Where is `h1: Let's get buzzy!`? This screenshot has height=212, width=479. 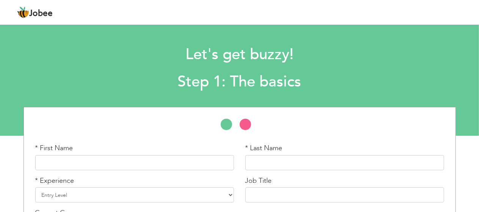
h1: Let's get buzzy! is located at coordinates (239, 55).